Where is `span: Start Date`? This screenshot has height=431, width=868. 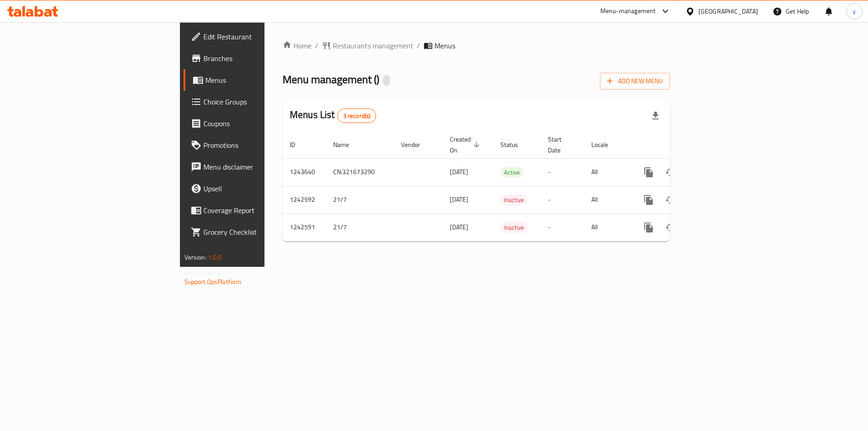
span: Start Date is located at coordinates (561, 145).